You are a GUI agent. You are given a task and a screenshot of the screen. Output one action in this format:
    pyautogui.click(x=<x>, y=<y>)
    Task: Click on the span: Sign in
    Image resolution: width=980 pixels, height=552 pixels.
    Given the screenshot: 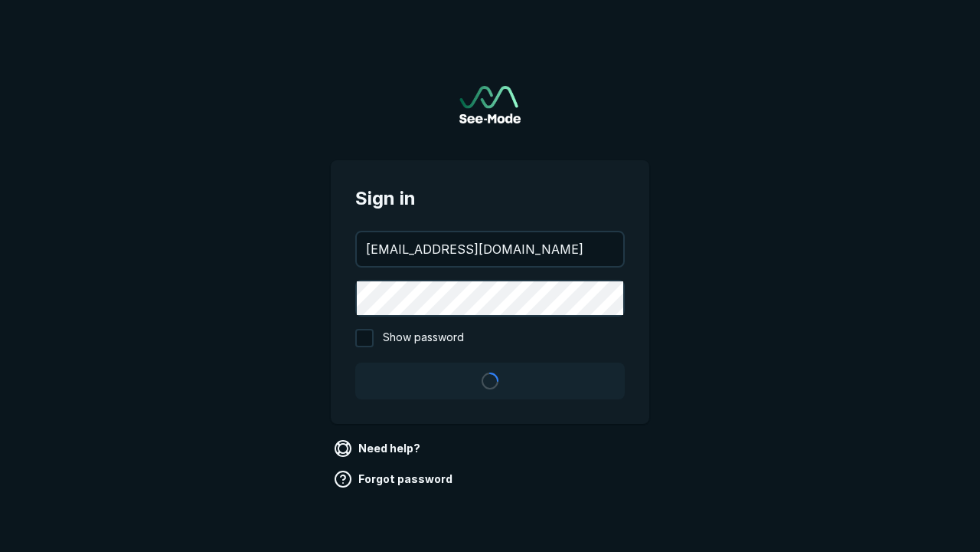 What is the action you would take?
    pyautogui.click(x=490, y=198)
    